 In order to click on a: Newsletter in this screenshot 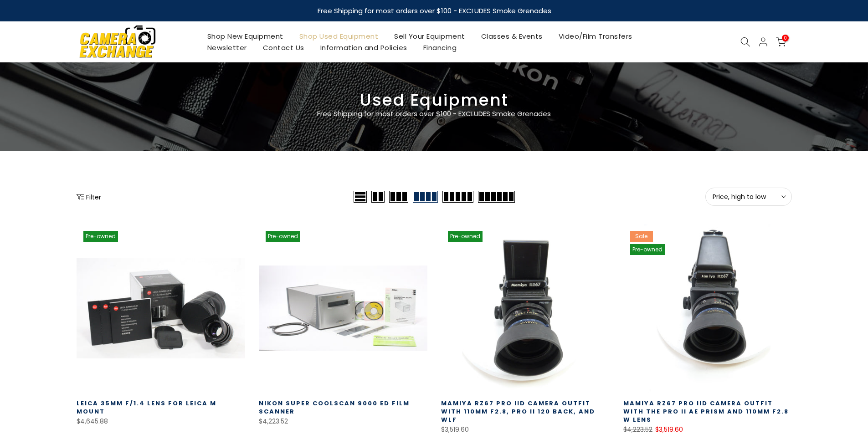, I will do `click(227, 47)`.